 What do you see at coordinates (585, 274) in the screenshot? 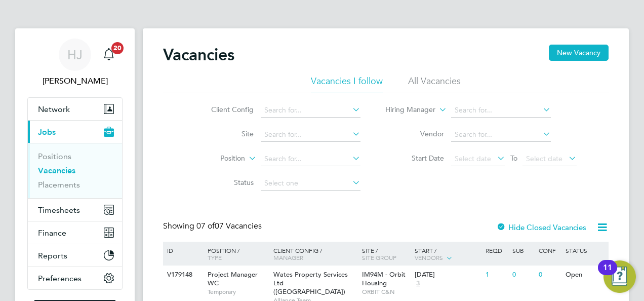
I see `div: Open` at bounding box center [585, 274].